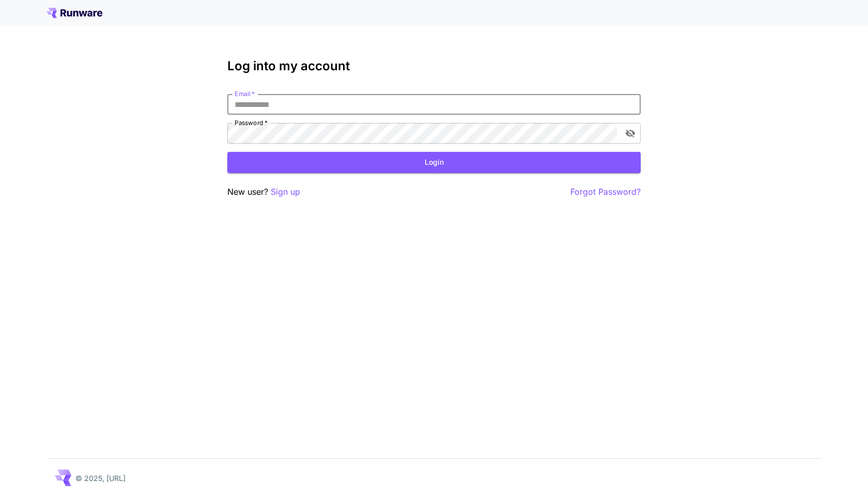 The height and width of the screenshot is (497, 868). Describe the element at coordinates (434, 162) in the screenshot. I see `button: Login` at that location.